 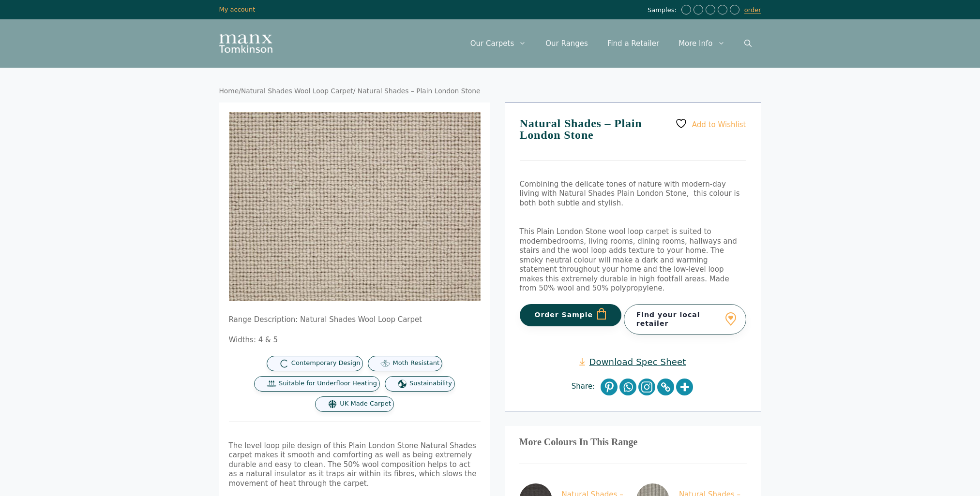 What do you see at coordinates (719, 124) in the screenshot?
I see `span: Add to Wishlist` at bounding box center [719, 124].